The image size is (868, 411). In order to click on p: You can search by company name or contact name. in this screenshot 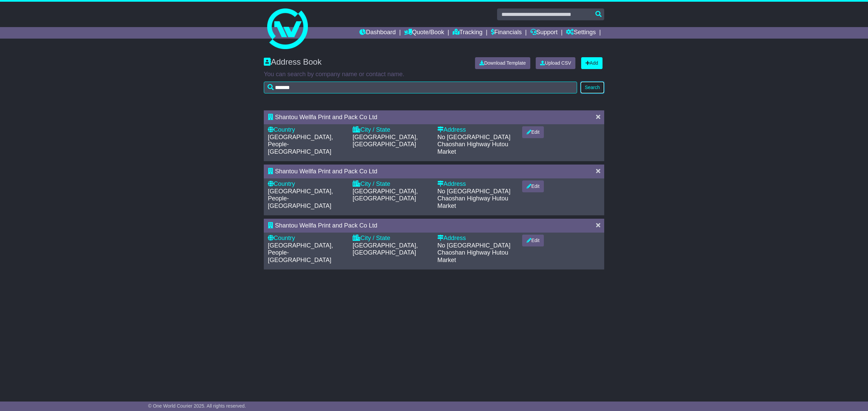, I will do `click(434, 74)`.